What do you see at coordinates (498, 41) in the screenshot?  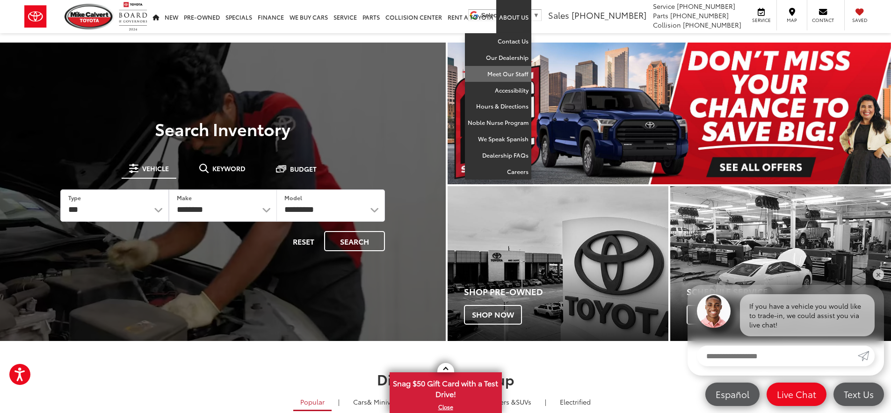 I see `a: Contact Us` at bounding box center [498, 41].